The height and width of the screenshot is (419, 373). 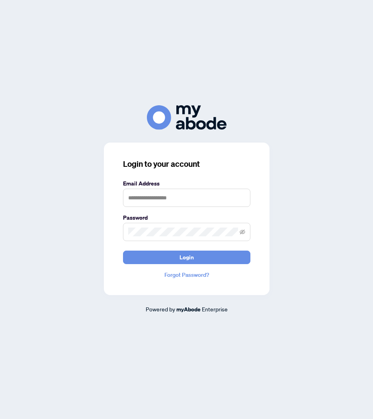 What do you see at coordinates (214, 309) in the screenshot?
I see `span: Enterprise` at bounding box center [214, 309].